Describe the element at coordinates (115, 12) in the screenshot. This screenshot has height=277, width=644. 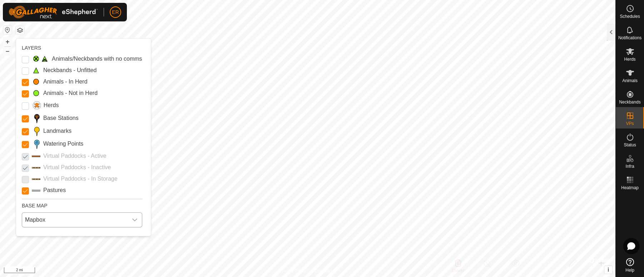
I see `span: ER` at that location.